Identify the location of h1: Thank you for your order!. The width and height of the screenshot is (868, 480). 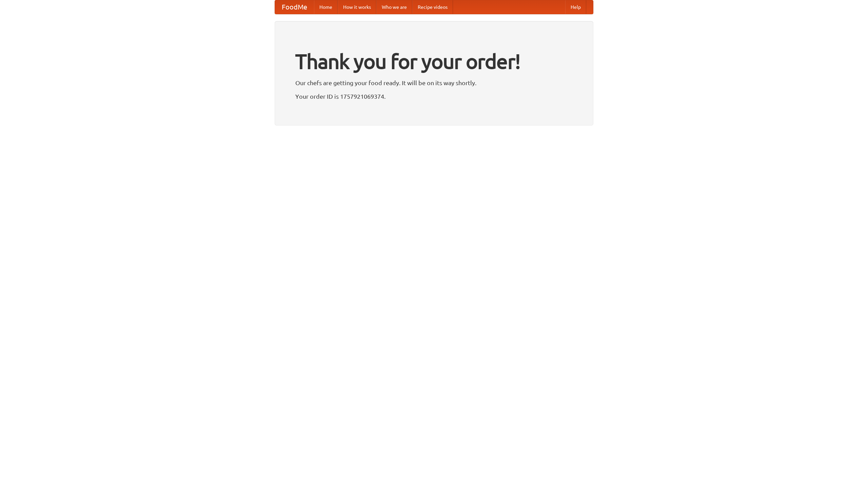
(434, 61).